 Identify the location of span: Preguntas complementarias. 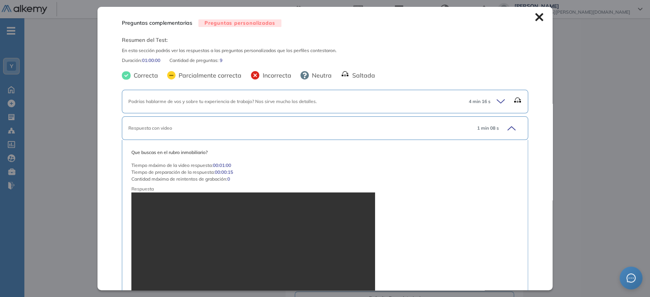
(157, 23).